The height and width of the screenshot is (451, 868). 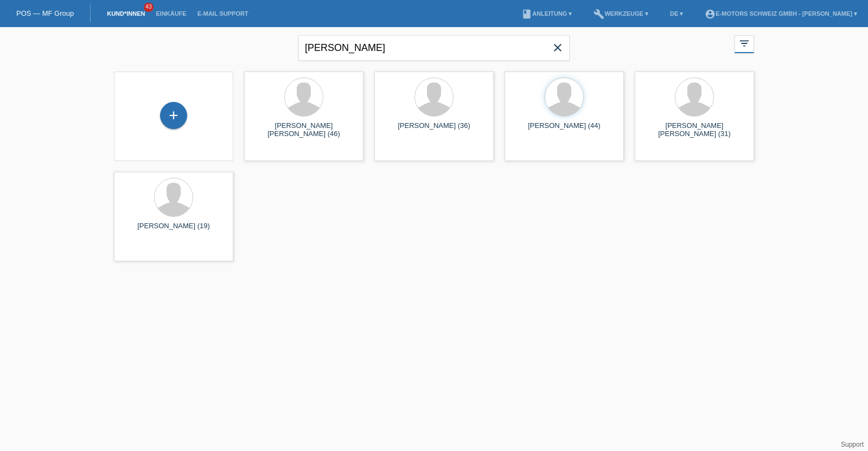 I want to click on a: buildWerkzeuge ▾, so click(x=621, y=14).